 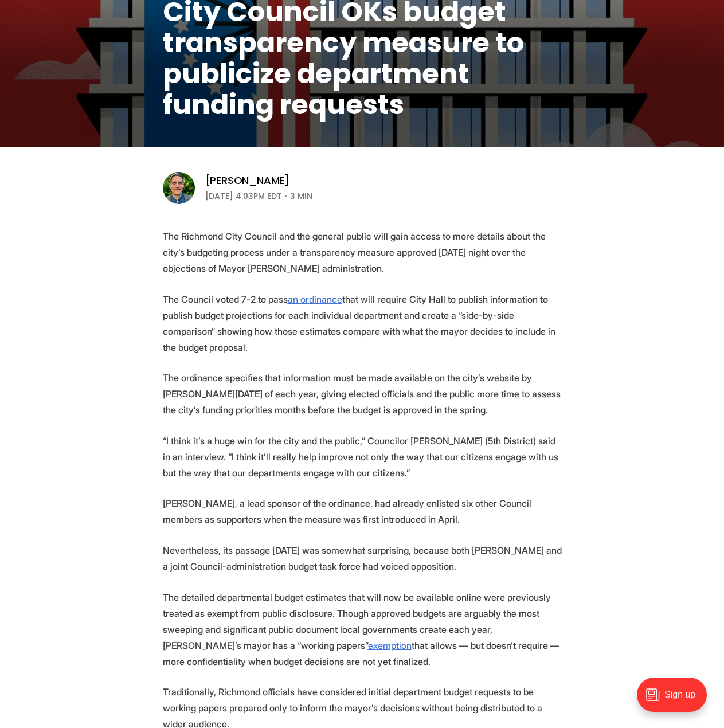 I want to click on img: Graham Moomaw, so click(x=179, y=188).